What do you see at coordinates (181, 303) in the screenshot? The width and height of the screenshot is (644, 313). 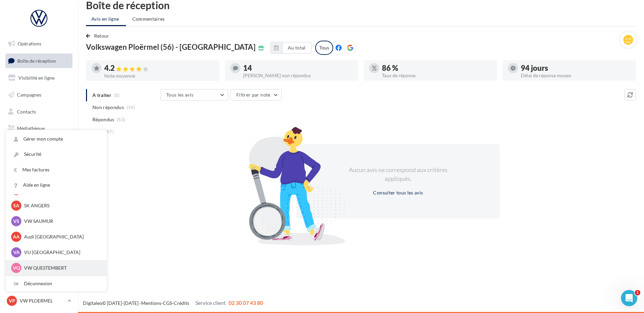 I see `a: Crédits` at bounding box center [181, 303].